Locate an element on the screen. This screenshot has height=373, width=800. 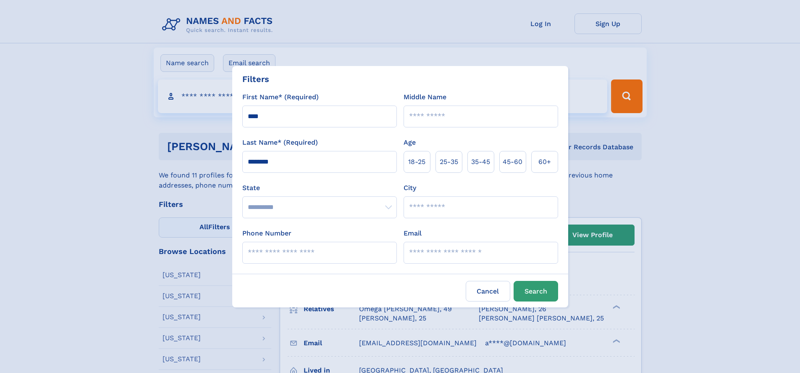
label: State is located at coordinates (320, 188).